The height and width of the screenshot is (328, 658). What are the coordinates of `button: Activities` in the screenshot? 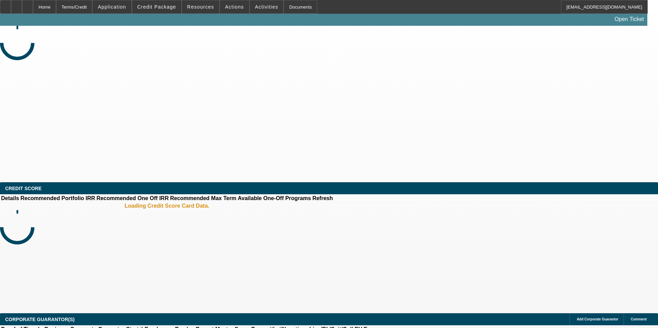 It's located at (267, 7).